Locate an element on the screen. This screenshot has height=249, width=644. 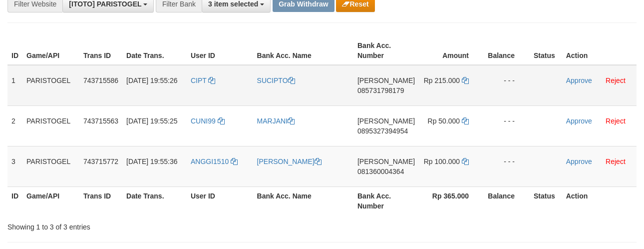
span: Copy 085731798179 to clipboard is located at coordinates (380, 91).